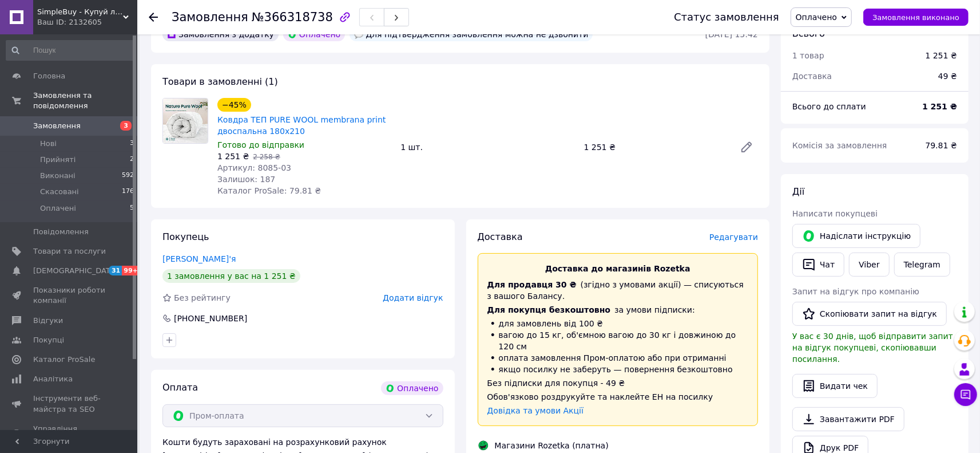  Describe the element at coordinates (835, 214) in the screenshot. I see `span: Написати покупцеві` at that location.